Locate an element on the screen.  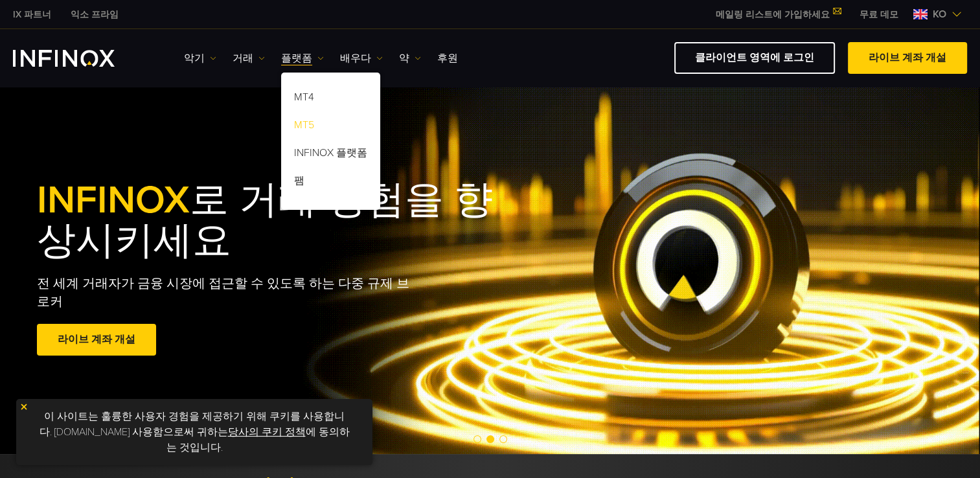
font: 플랫폼 is located at coordinates (297, 58).